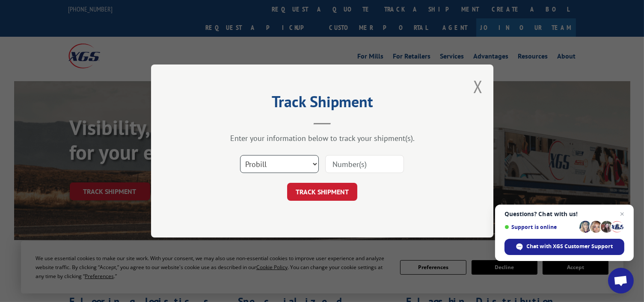 The width and height of the screenshot is (644, 302). I want to click on span: Support is online, so click(540, 227).